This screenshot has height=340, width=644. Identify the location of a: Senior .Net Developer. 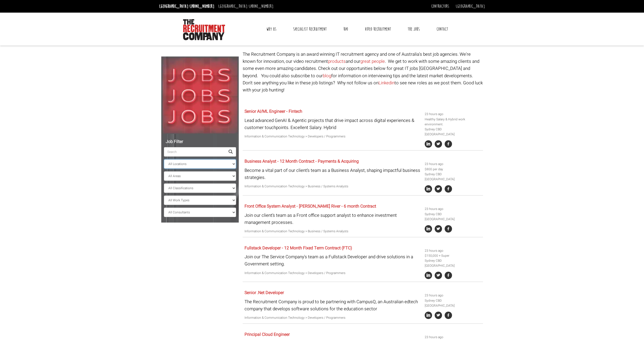
(264, 293).